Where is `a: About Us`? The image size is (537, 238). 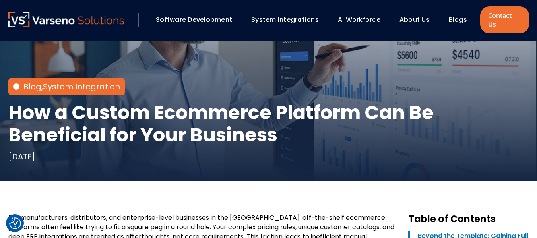
a: About Us is located at coordinates (414, 19).